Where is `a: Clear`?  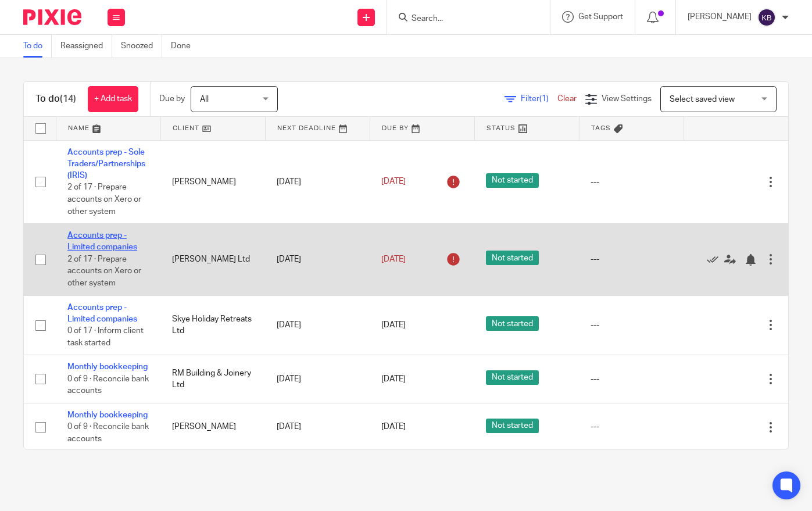
a: Clear is located at coordinates (566, 99).